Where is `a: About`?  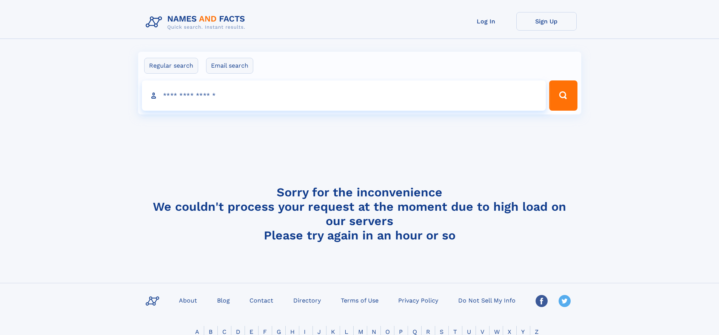 a: About is located at coordinates (188, 300).